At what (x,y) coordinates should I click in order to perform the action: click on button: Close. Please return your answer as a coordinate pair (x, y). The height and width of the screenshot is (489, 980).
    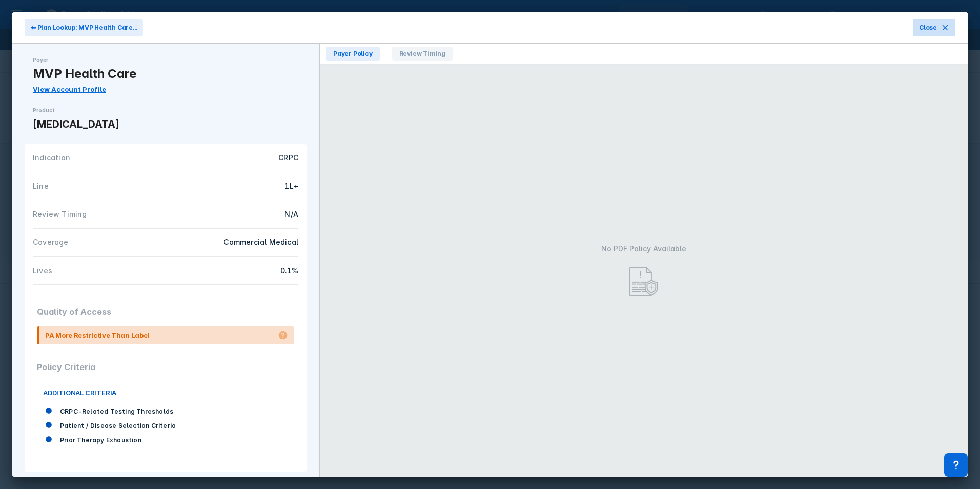
    Looking at the image, I should click on (934, 28).